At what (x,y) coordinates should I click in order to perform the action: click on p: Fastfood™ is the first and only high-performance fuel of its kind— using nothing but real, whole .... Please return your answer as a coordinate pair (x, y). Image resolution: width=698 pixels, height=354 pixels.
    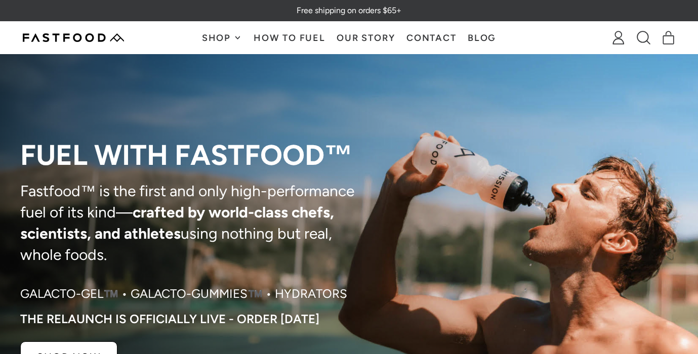
    Looking at the image, I should click on (195, 223).